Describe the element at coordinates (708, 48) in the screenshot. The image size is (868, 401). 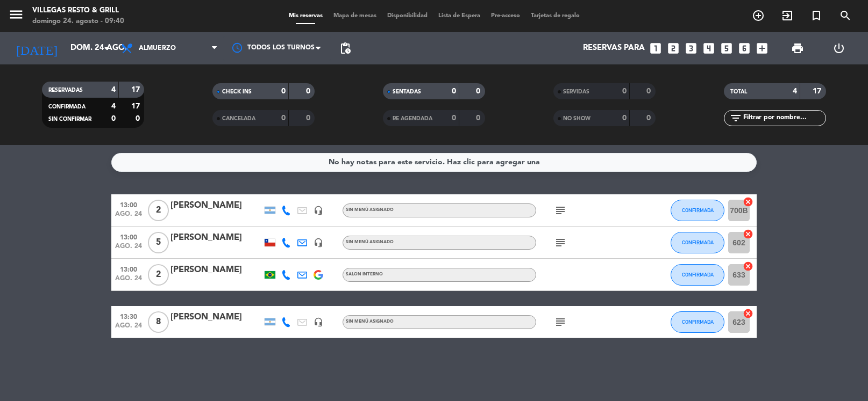
I see `i: looks_4` at that location.